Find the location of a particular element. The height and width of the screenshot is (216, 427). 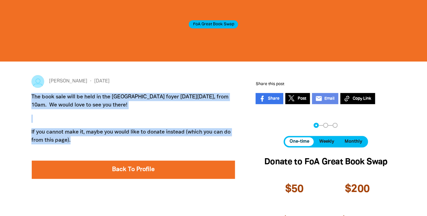

a: Back To Profile is located at coordinates (133, 169).